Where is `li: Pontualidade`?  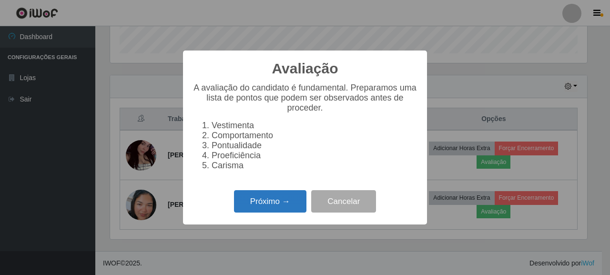 li: Pontualidade is located at coordinates (314, 145).